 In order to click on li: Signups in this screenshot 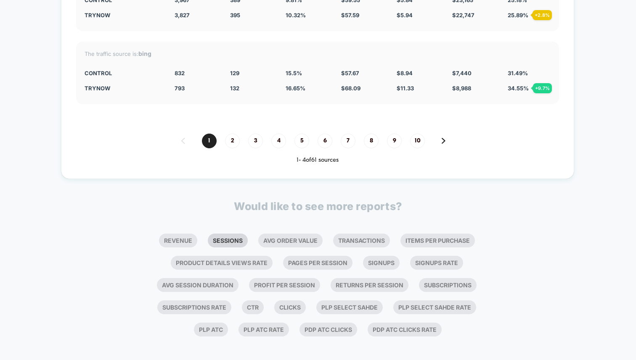, I will do `click(381, 263)`.